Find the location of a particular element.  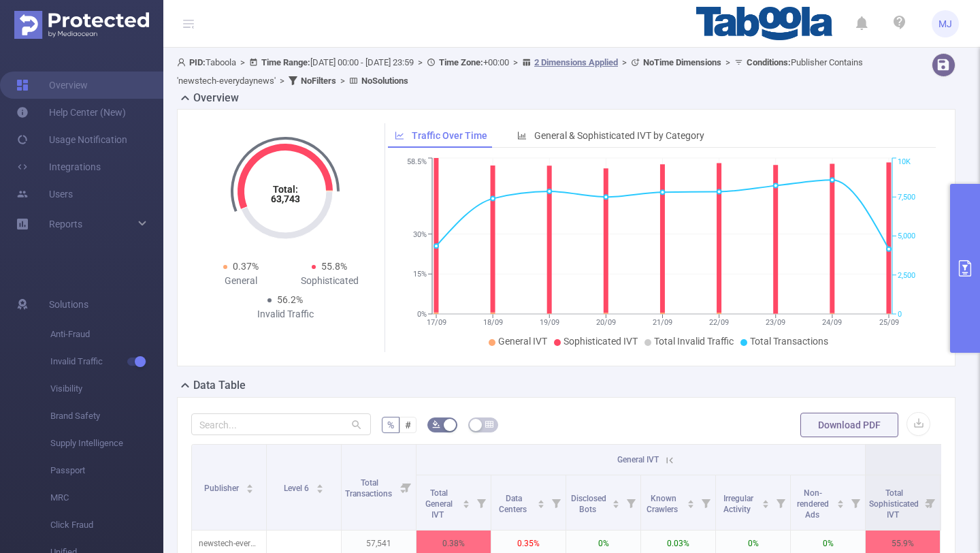

span: Data Centers is located at coordinates (514, 505).